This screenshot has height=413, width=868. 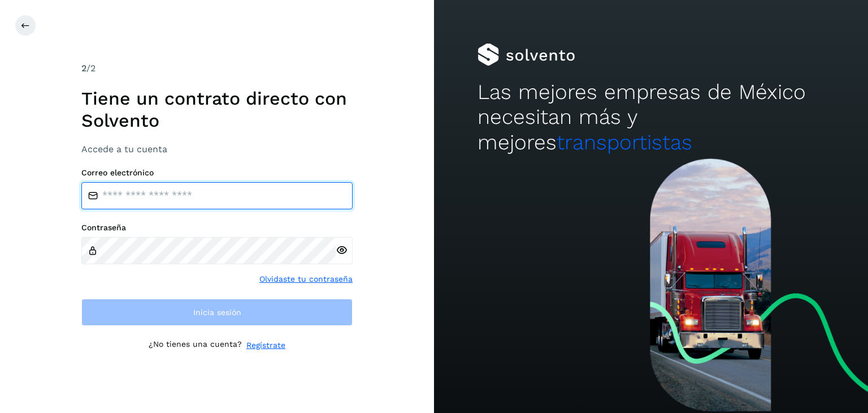 I want to click on span: transportistas, so click(x=625, y=142).